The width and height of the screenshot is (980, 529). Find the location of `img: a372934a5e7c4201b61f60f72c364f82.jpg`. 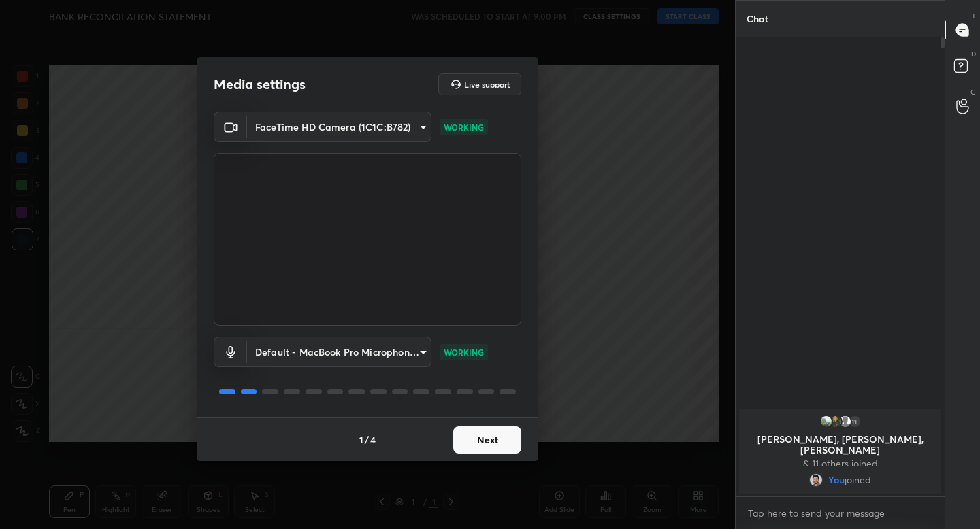

img: a372934a5e7c4201b61f60f72c364f82.jpg is located at coordinates (826, 422).